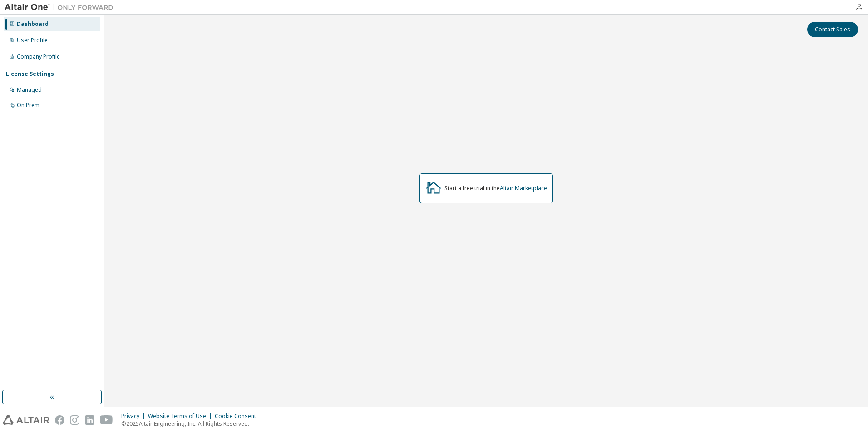  Describe the element at coordinates (89, 420) in the screenshot. I see `img: linkedin.svg` at that location.